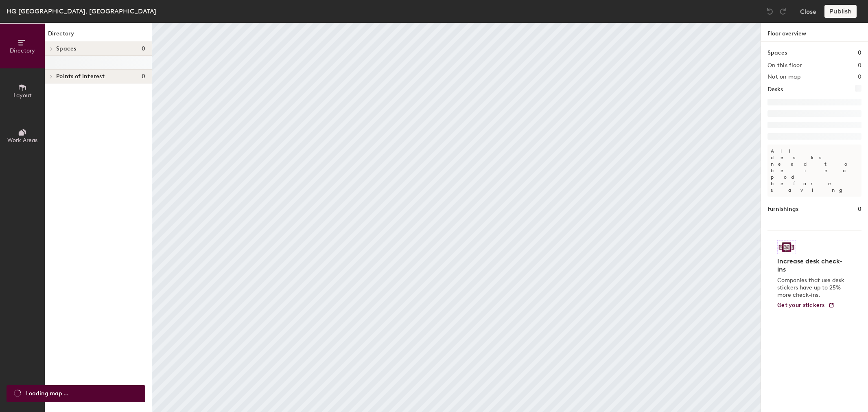  I want to click on h2: Not on map, so click(784, 77).